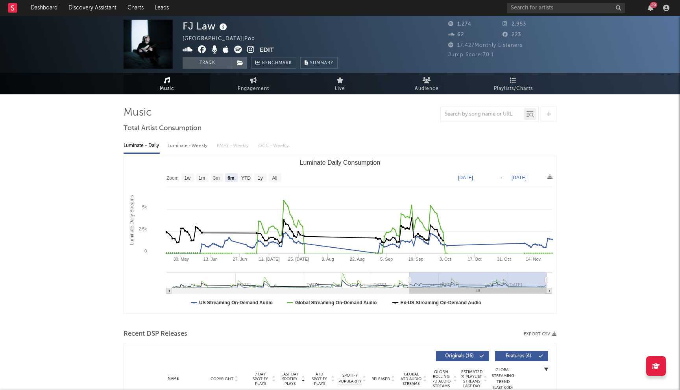 Image resolution: width=680 pixels, height=390 pixels. Describe the element at coordinates (217, 178) in the screenshot. I see `text: 3m` at that location.